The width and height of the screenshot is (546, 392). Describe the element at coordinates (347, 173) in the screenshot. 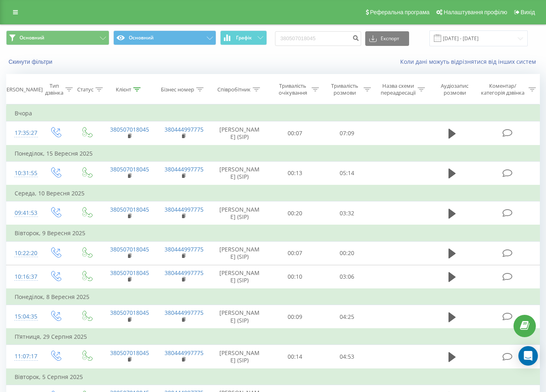

I see `td: 05:14` at that location.